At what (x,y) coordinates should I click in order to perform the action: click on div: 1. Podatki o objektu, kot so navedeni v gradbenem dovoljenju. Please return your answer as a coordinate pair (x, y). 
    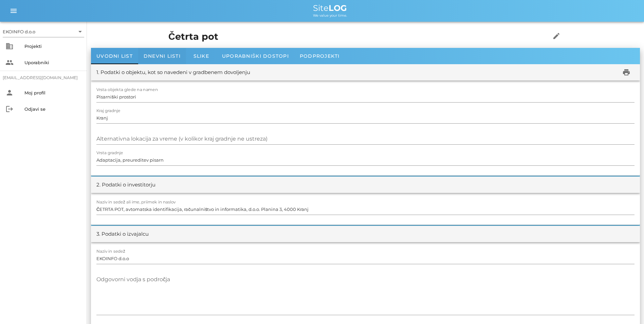
    Looking at the image, I should click on (173, 72).